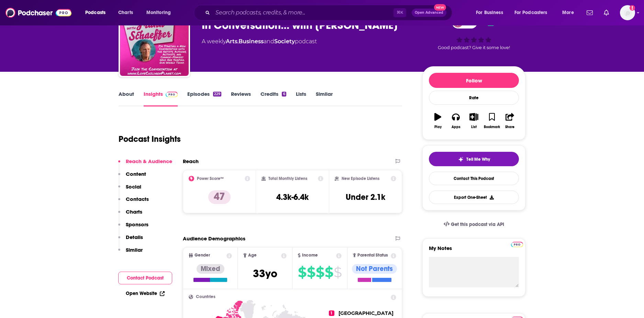  Describe the element at coordinates (301, 99) in the screenshot. I see `a: Lists` at that location.